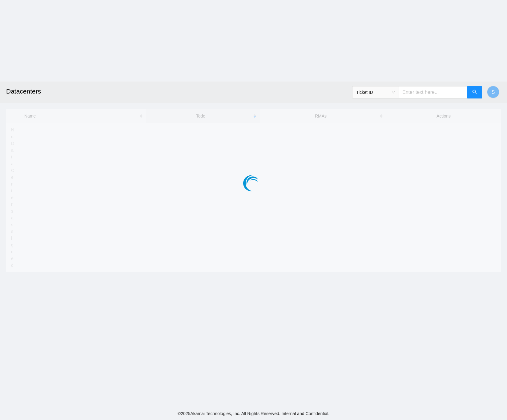 The height and width of the screenshot is (420, 507). Describe the element at coordinates (433, 92) in the screenshot. I see `input: Enter text here...` at that location.